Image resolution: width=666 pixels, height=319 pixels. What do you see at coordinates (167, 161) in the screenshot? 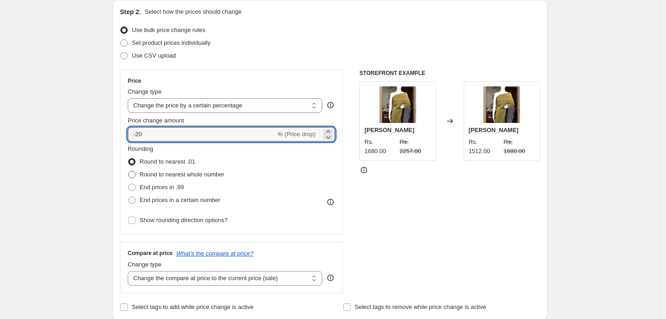
I see `span: Round to nearest .01` at bounding box center [167, 161].